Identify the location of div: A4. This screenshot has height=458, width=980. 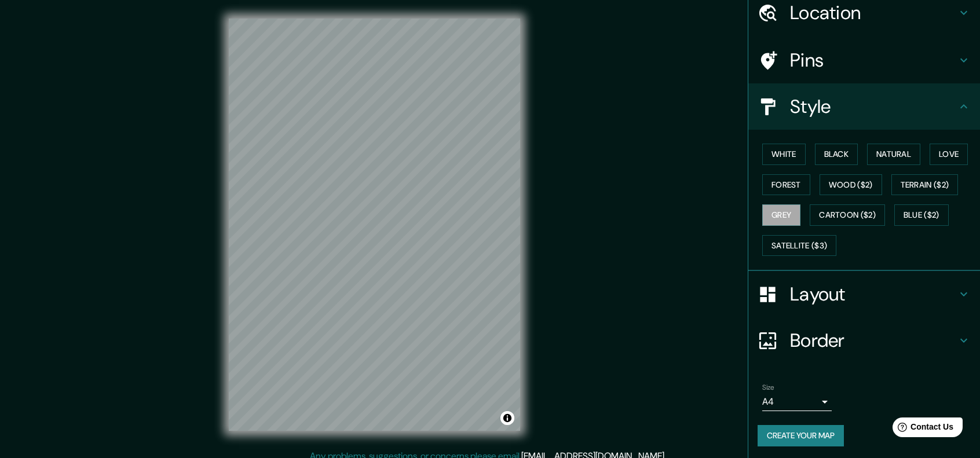
(797, 402).